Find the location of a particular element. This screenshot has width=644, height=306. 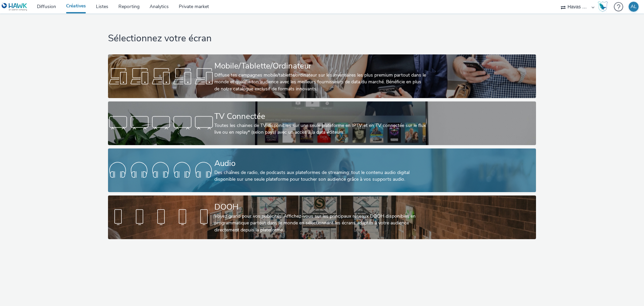

h1: Sélectionnez votre écran is located at coordinates (322, 38).